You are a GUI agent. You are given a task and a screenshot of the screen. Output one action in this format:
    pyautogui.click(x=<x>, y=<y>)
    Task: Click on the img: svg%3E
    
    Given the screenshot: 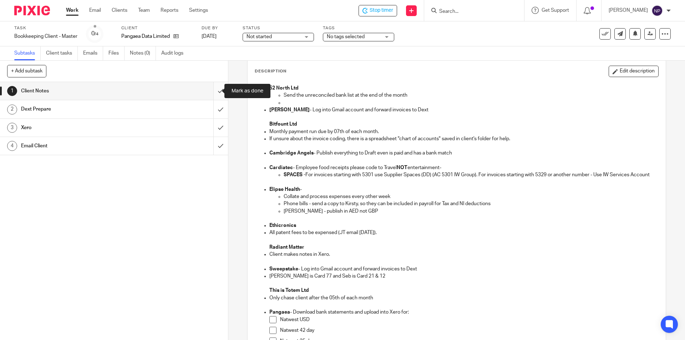 What is the action you would take?
    pyautogui.click(x=657, y=11)
    